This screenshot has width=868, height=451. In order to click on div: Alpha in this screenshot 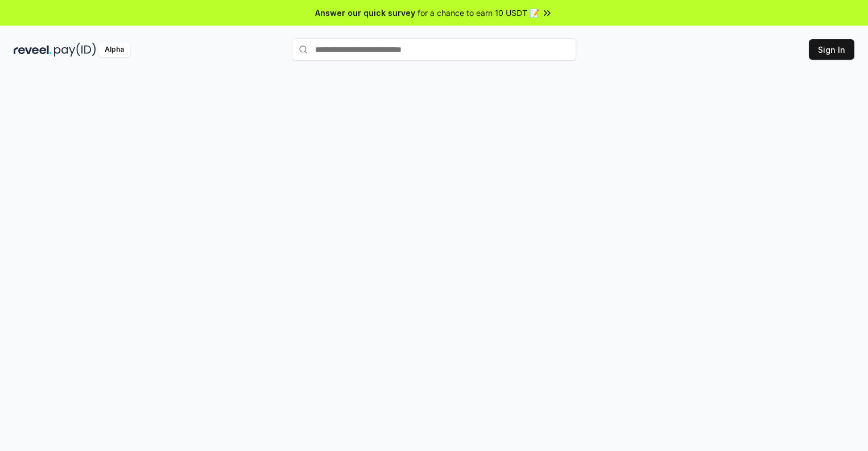, I will do `click(114, 49)`.